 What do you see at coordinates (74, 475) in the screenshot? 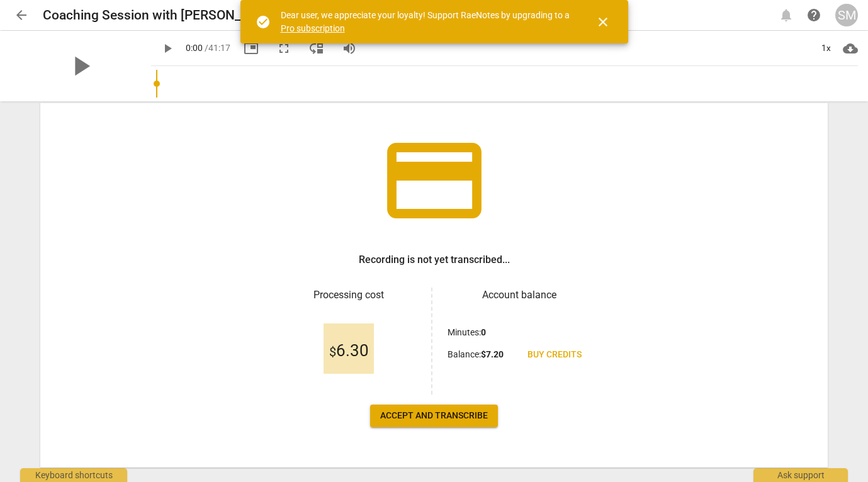
I see `div: Keyboard shortcuts` at bounding box center [74, 475].